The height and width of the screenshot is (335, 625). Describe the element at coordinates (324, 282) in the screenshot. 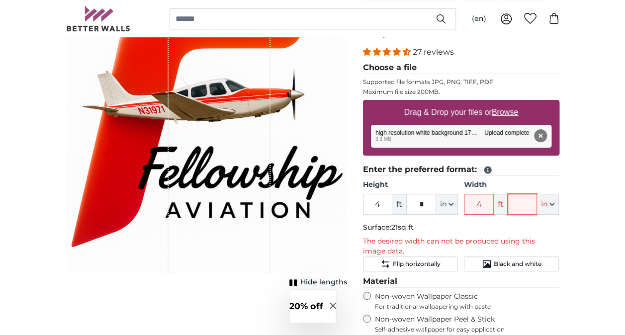

I see `span: Hide lengths` at that location.